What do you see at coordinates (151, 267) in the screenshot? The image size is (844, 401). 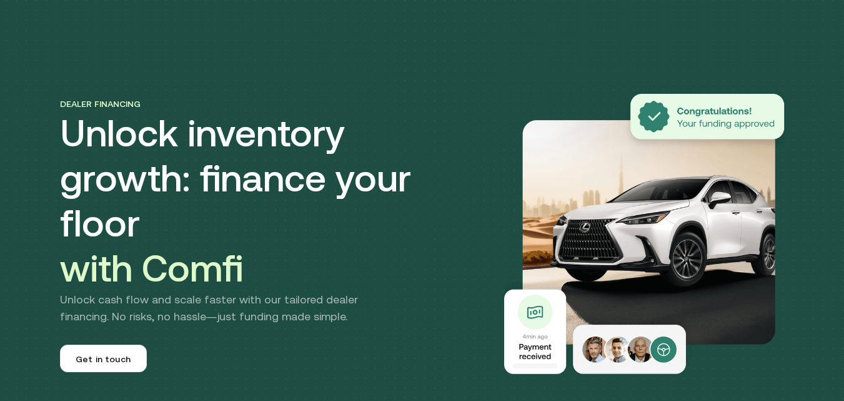 I see `span: with Comfi` at bounding box center [151, 267].